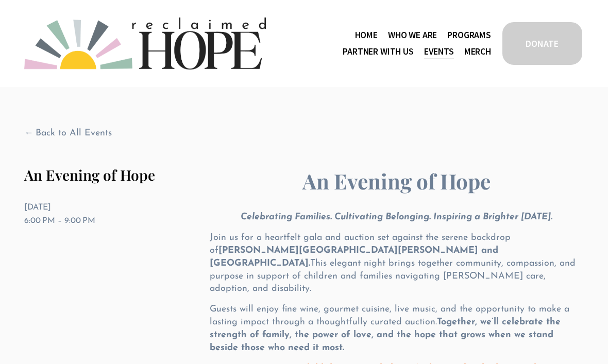 The width and height of the screenshot is (608, 364). I want to click on a: Events, so click(438, 52).